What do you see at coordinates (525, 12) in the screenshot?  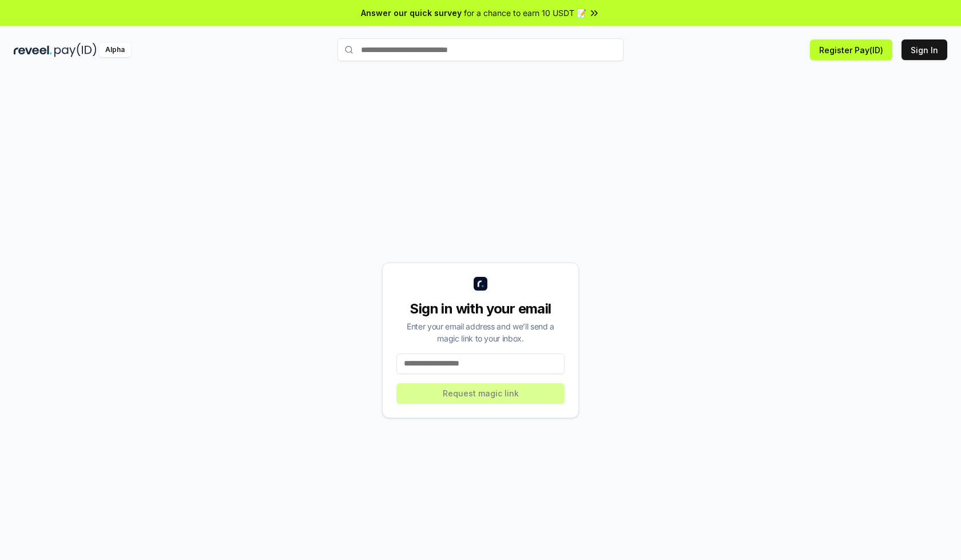 I see `span: for a chance to earn 10 USDT 📝` at bounding box center [525, 12].